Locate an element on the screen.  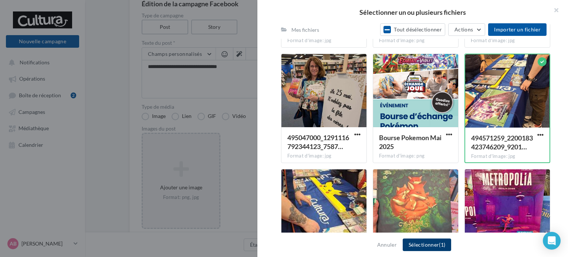
div: Mes fichiers is located at coordinates (305, 30).